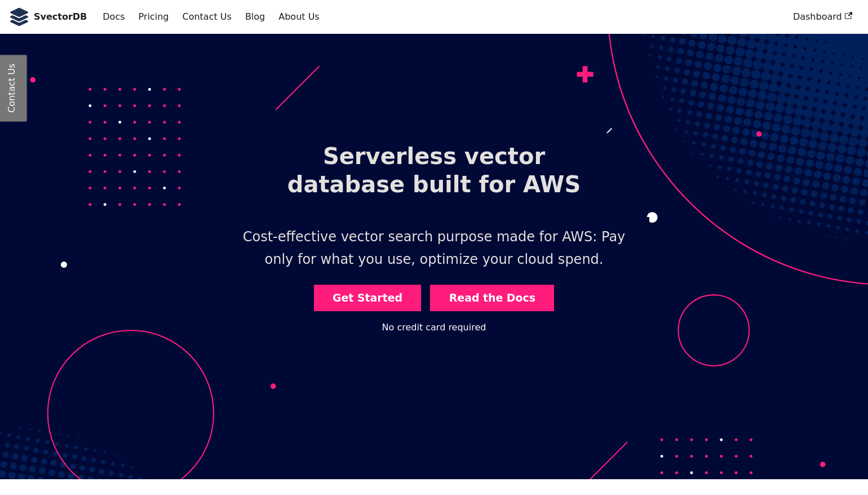 The width and height of the screenshot is (868, 495). What do you see at coordinates (255, 17) in the screenshot?
I see `a: Blog` at bounding box center [255, 17].